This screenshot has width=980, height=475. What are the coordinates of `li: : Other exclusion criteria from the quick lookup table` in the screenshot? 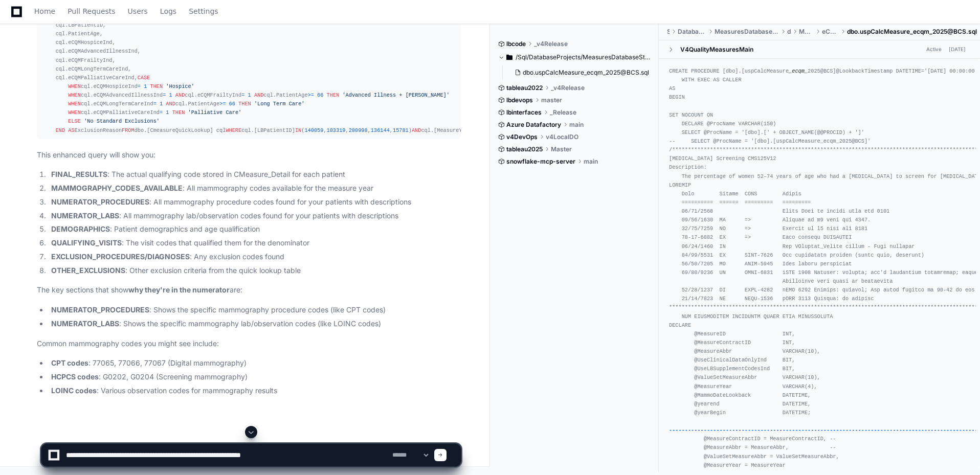 It's located at (254, 271).